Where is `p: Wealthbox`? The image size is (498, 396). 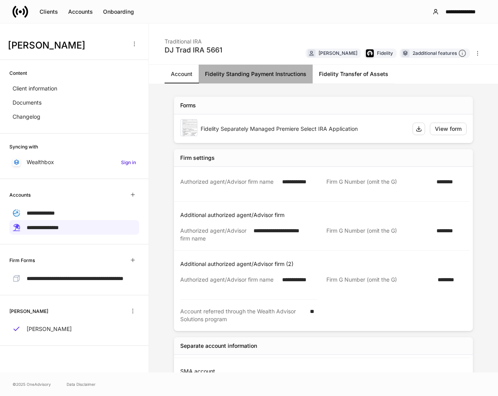
p: Wealthbox is located at coordinates (40, 162).